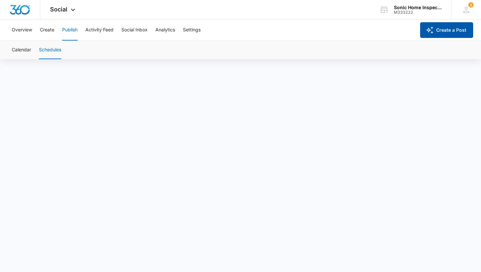  Describe the element at coordinates (471, 5) in the screenshot. I see `span: 1` at that location.